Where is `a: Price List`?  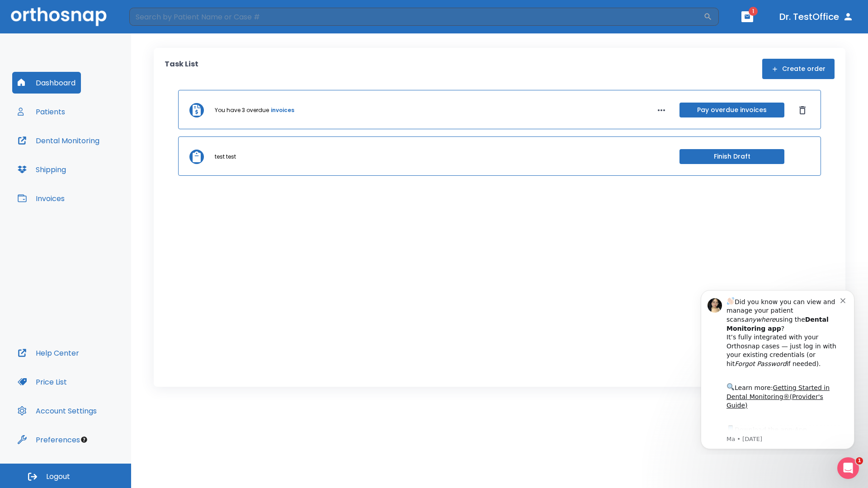
a: Price List is located at coordinates (42, 382).